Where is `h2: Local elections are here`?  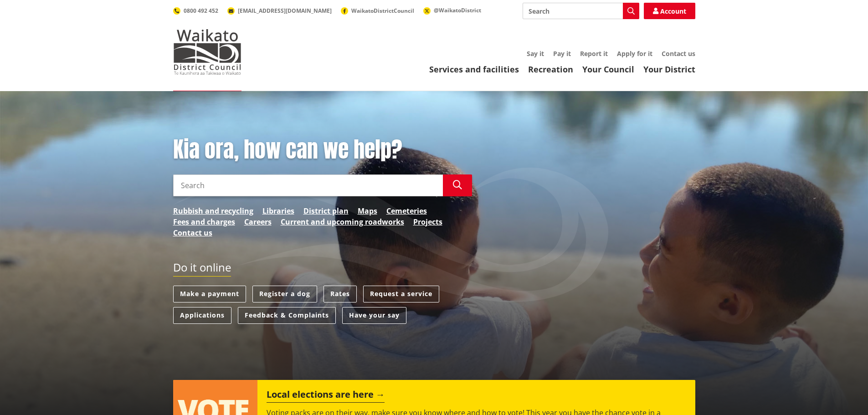 h2: Local elections are here is located at coordinates (325, 396).